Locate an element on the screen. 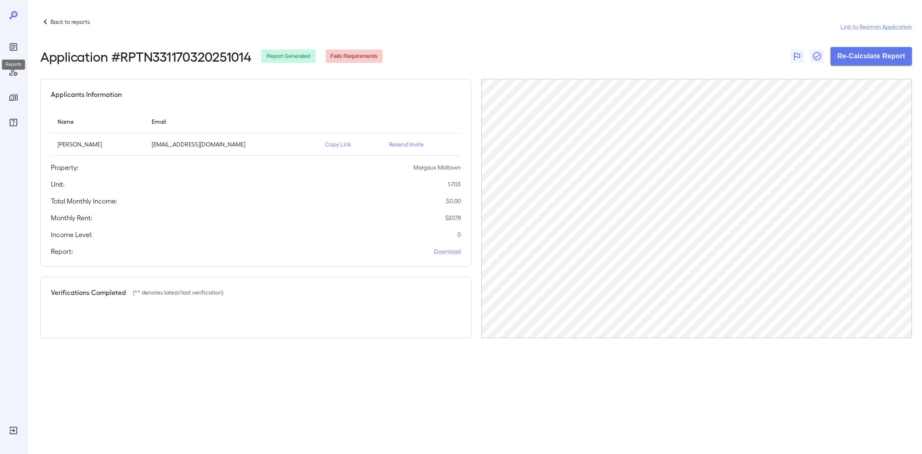  p: Back to reports is located at coordinates (70, 22).